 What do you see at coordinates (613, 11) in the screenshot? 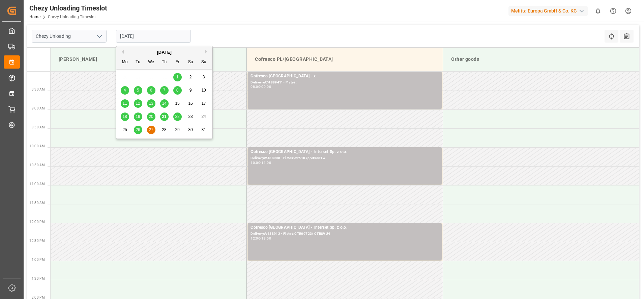
I see `button: Help Center` at bounding box center [613, 11].